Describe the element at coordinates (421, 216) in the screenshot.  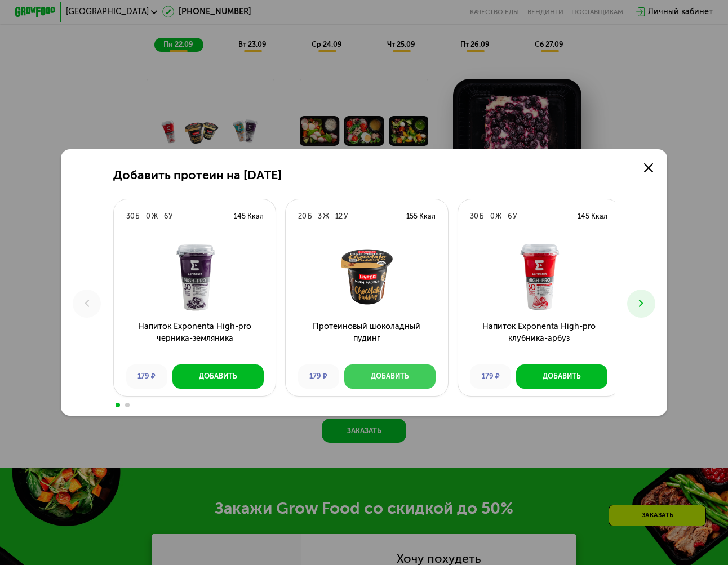
I see `div: 155 Ккал` at that location.